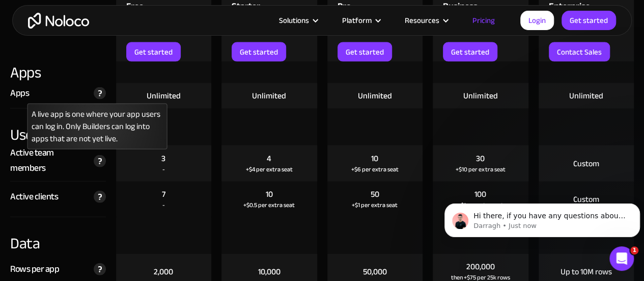 Image resolution: width=644 pixels, height=281 pixels. I want to click on a: Contact Sales, so click(580, 52).